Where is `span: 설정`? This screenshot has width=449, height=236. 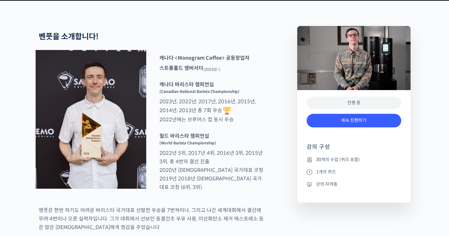 span: 설정 is located at coordinates (101, 195).